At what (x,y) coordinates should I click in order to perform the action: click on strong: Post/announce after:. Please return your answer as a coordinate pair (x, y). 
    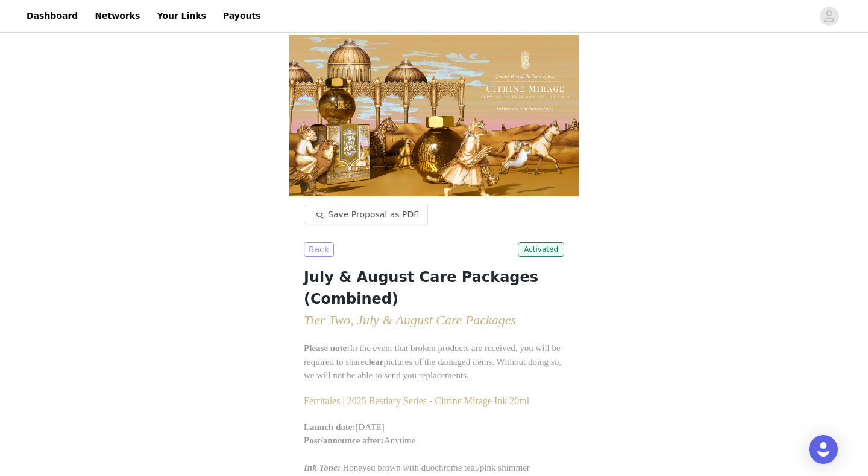
    Looking at the image, I should click on (344, 440).